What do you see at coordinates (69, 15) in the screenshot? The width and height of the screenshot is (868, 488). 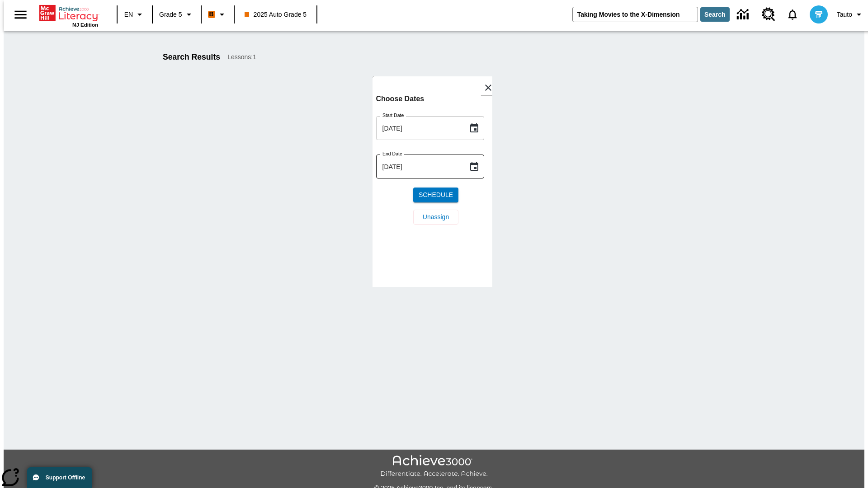 I see `div: Home` at bounding box center [69, 15].